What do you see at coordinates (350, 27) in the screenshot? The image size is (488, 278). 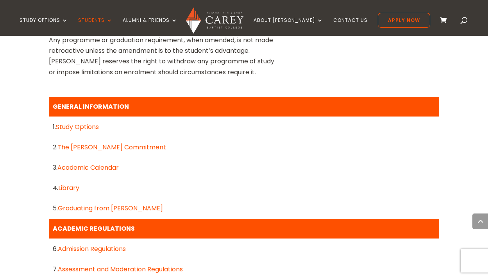 I see `a: Contact Us` at bounding box center [350, 27].